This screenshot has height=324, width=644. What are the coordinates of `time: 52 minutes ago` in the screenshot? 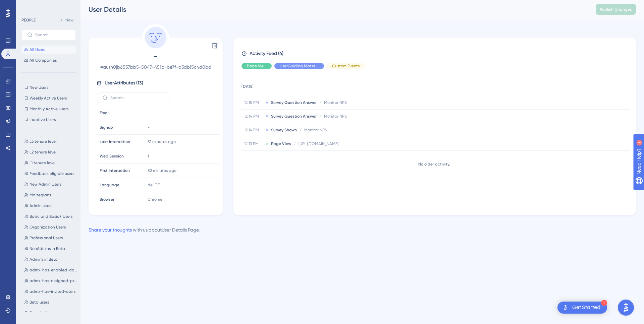 It's located at (162, 171).